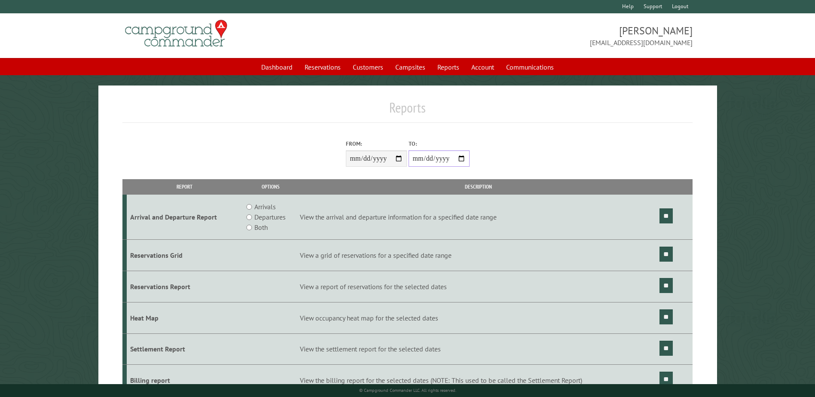 The width and height of the screenshot is (815, 397). What do you see at coordinates (176, 33) in the screenshot?
I see `img: Campground Commander` at bounding box center [176, 33].